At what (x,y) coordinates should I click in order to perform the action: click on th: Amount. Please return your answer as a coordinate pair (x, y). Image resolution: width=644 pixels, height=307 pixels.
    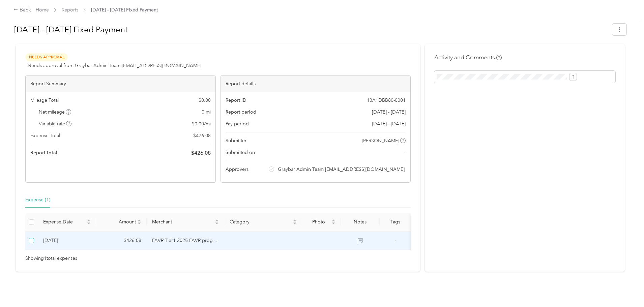
    Looking at the image, I should click on (122, 222).